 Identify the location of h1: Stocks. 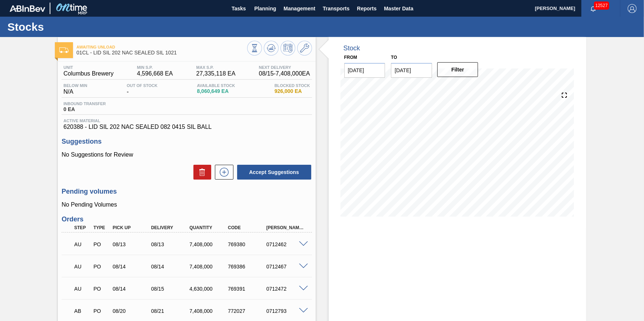
(73, 27).